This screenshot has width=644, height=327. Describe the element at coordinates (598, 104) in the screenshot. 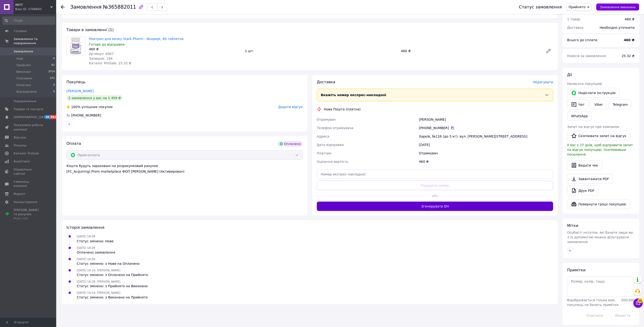

I see `a: Viber` at that location.